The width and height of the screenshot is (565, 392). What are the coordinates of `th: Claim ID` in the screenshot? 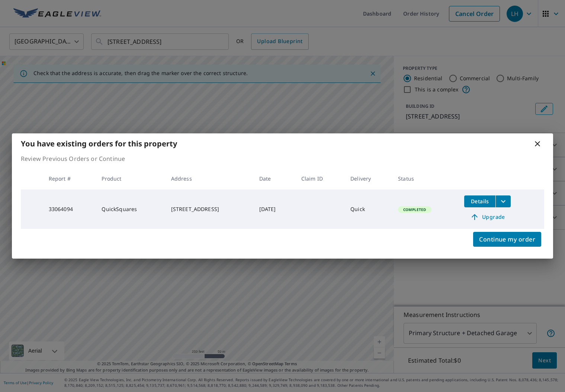 It's located at (320, 178).